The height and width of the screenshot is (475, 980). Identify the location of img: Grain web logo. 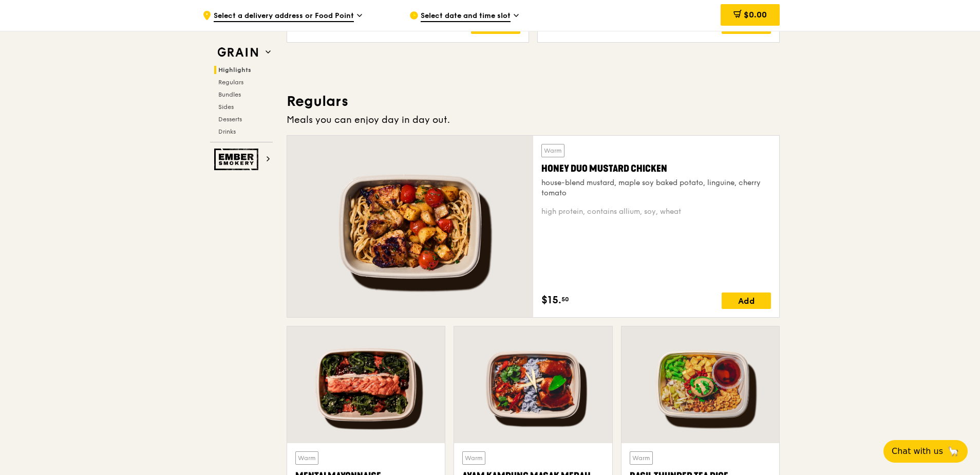
(238, 53).